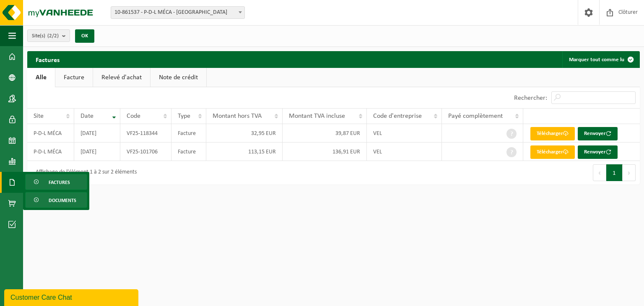 This screenshot has width=644, height=306. What do you see at coordinates (614, 172) in the screenshot?
I see `button: 1` at bounding box center [614, 172].